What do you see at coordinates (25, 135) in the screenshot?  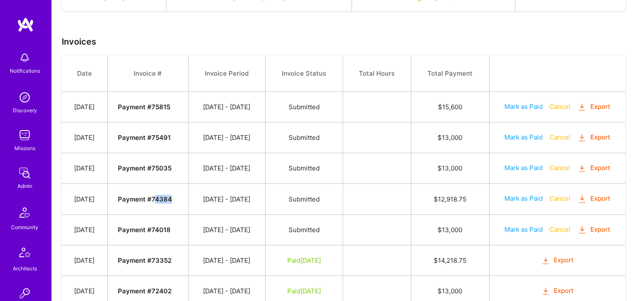 I see `img: teamwork` at bounding box center [25, 135].